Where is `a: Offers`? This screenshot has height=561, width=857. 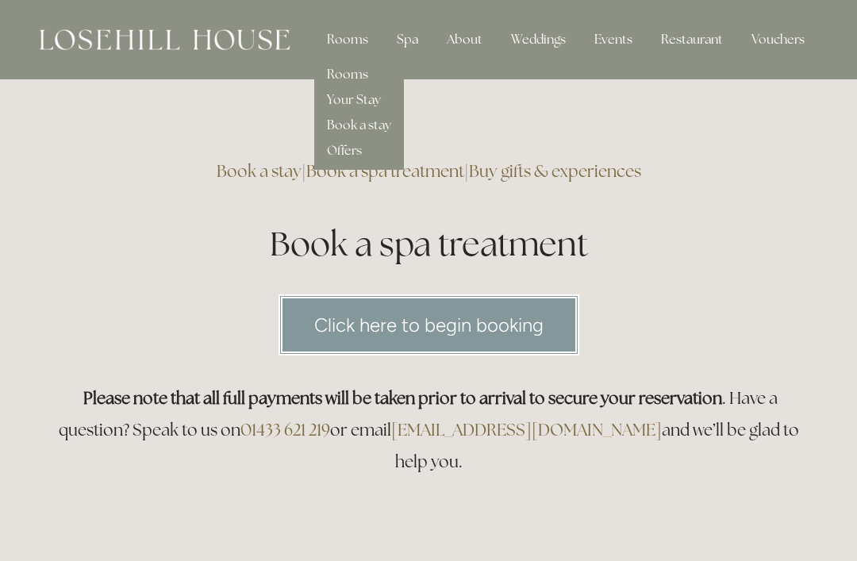
a: Offers is located at coordinates (344, 150).